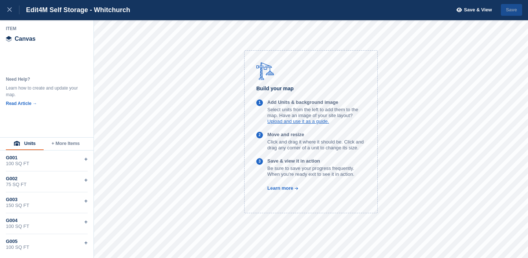 The image size is (528, 258). I want to click on div: Edit 4M Self Storage - Whitchurch, so click(75, 10).